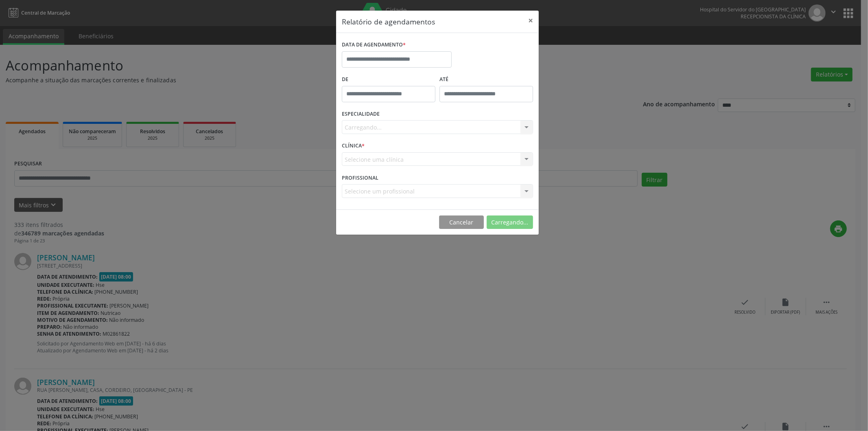 The image size is (868, 431). Describe the element at coordinates (353, 145) in the screenshot. I see `label: CLÍNICA` at that location.